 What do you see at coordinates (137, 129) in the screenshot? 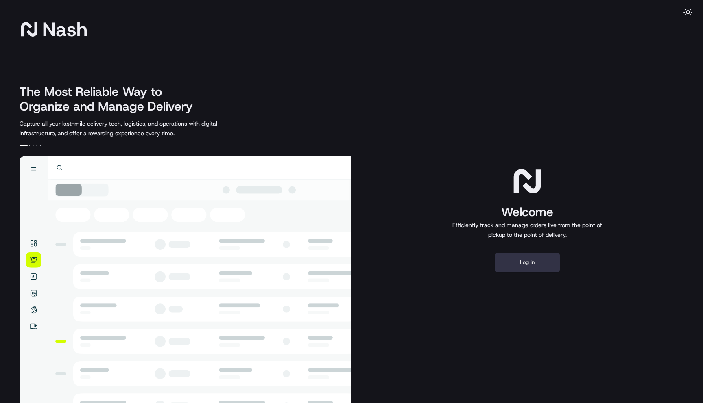
I see `p: Capture all your last-mile delivery tech, logistics, and operations with digital infrastructure, ...` at bounding box center [137, 129].